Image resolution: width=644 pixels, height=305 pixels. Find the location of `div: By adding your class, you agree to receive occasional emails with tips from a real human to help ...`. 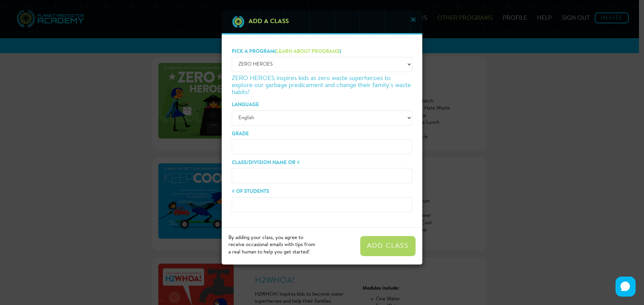

div: By adding your class, you agree to receive occasional emails with tips from a real human to help ... is located at coordinates (272, 246).